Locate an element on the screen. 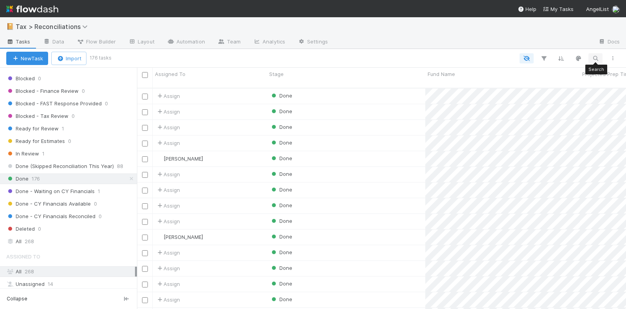 This screenshot has width=626, height=309. a: Team is located at coordinates (229, 42).